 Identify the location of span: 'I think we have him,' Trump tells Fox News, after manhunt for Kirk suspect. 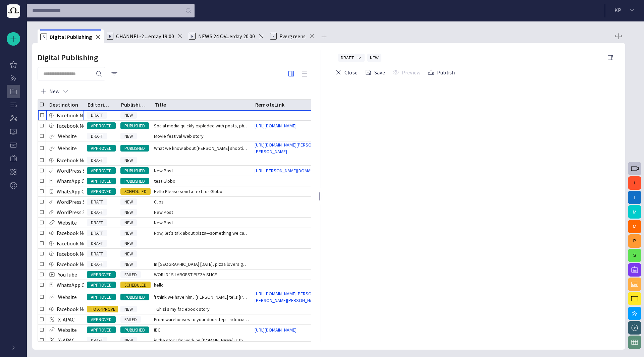
(202, 297).